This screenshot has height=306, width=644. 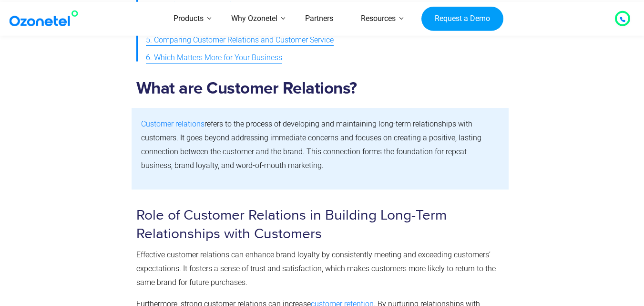 I want to click on span: Effective customer relations can enhance brand loyalty by consistently meeting and exceeding cust..., so click(x=316, y=268).